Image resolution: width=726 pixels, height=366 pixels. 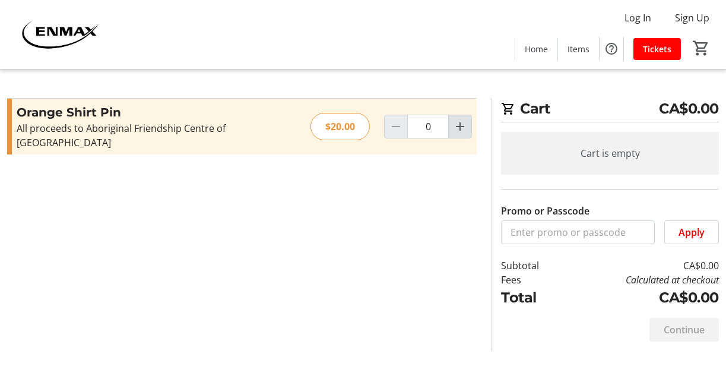 What do you see at coordinates (610, 110) in the screenshot?
I see `h2: Cart` at bounding box center [610, 110].